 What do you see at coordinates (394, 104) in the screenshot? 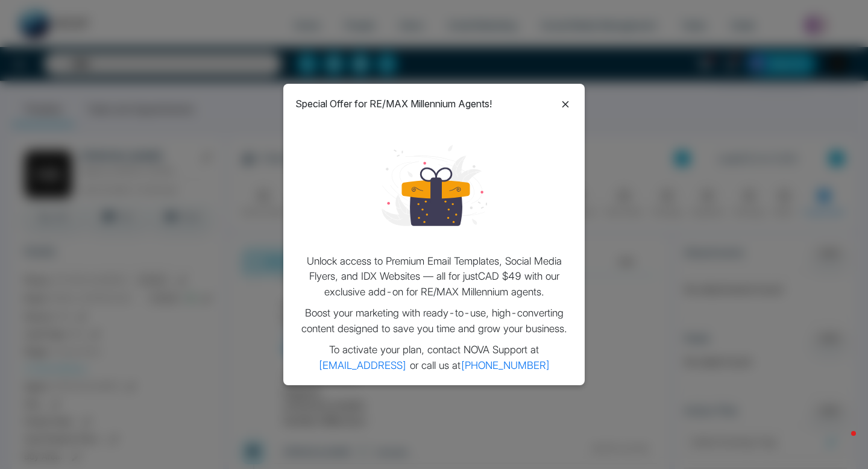
I see `p: Special Offer for RE/MAX Millennium Agents!` at bounding box center [394, 104].